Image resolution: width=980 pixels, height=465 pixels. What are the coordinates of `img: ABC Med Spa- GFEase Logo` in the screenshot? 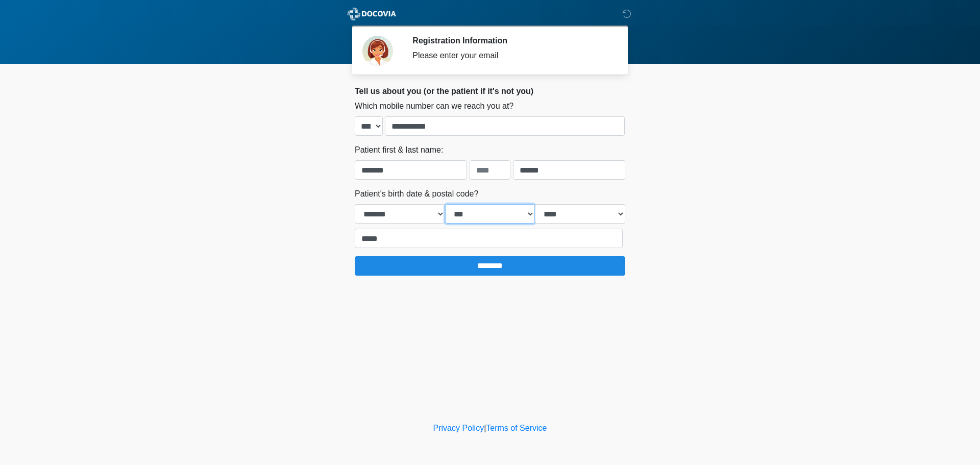 It's located at (371, 14).